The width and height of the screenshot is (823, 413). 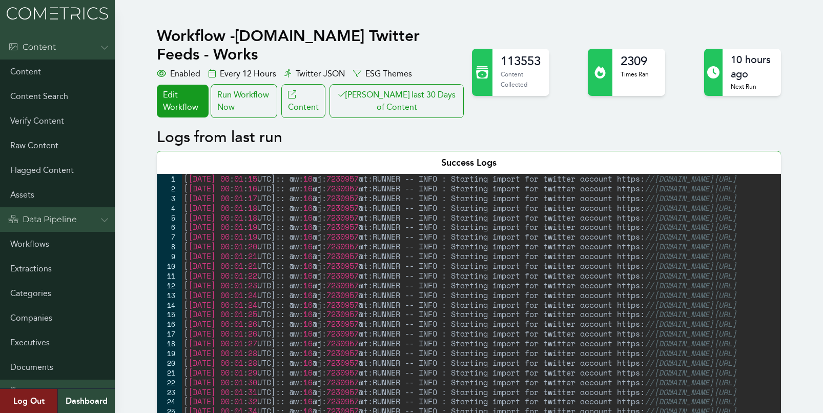 What do you see at coordinates (169, 362) in the screenshot?
I see `div: 20` at bounding box center [169, 362].